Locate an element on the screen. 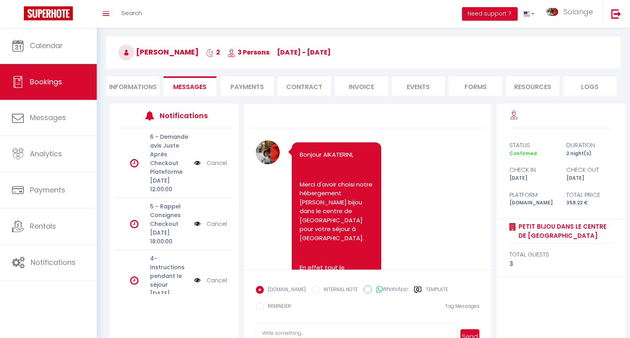 The image size is (630, 338). p: 4- Instructions pendant le séjour is located at coordinates (170, 272).